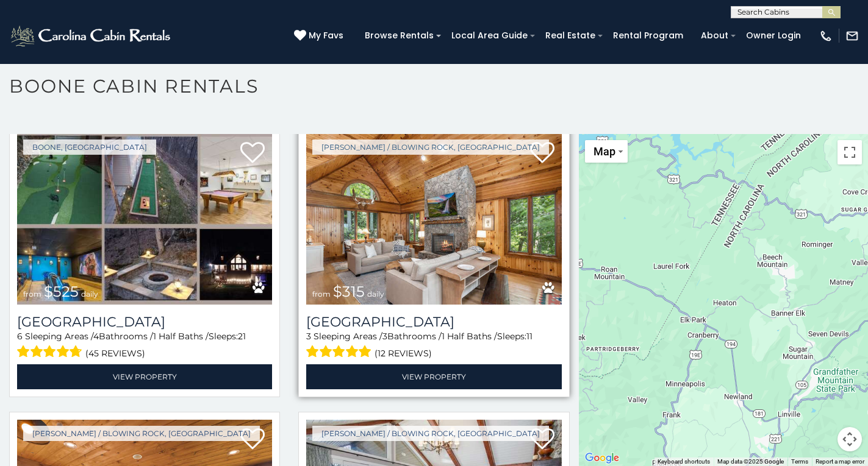  I want to click on a: Report a map error, so click(840, 461).